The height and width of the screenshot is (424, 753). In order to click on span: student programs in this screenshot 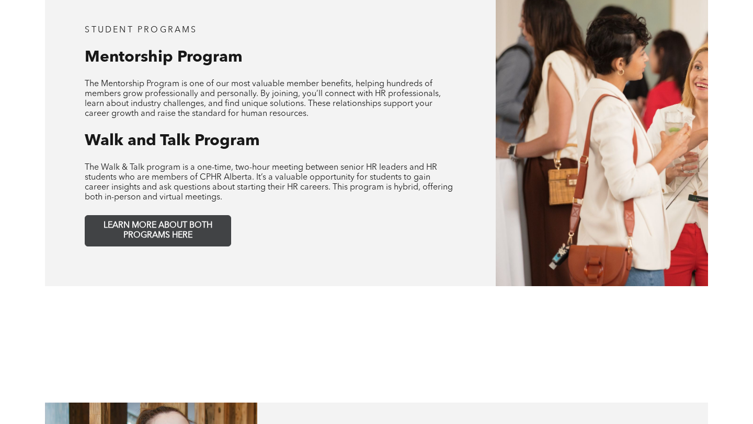, I will do `click(141, 30)`.